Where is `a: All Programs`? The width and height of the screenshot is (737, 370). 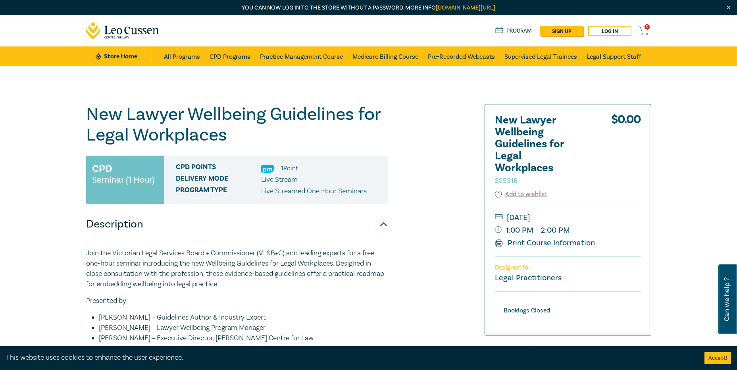 a: All Programs is located at coordinates (182, 56).